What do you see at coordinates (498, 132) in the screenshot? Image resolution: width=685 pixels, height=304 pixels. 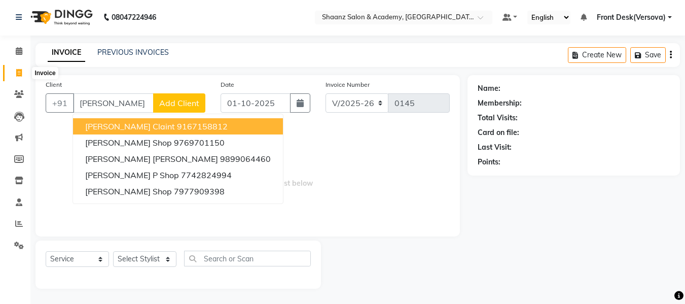 I see `div: Card on file:` at bounding box center [498, 132].